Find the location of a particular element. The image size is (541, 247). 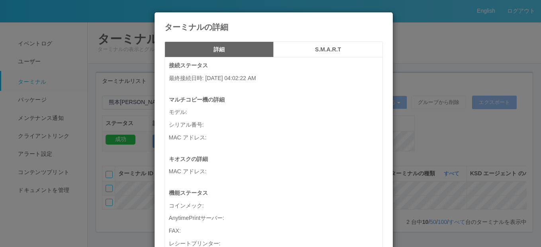

p: AnytimePrintサーバー : is located at coordinates (276, 218).